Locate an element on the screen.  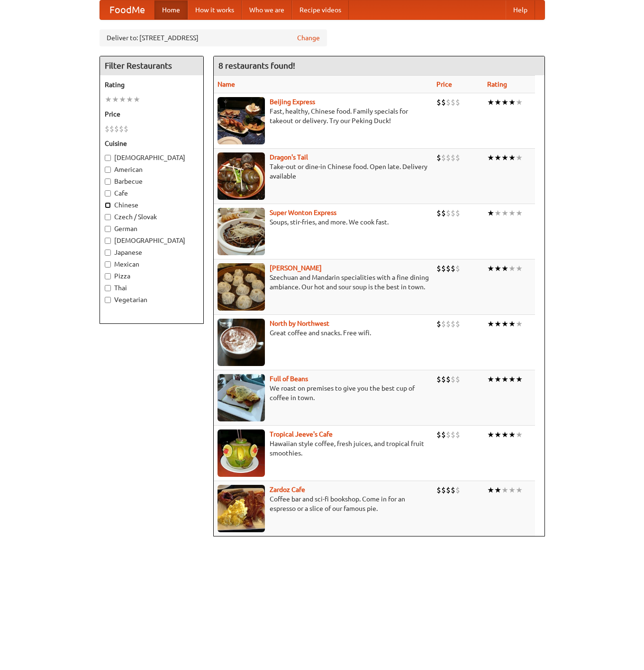
img: zardoz.jpg is located at coordinates (241, 509).